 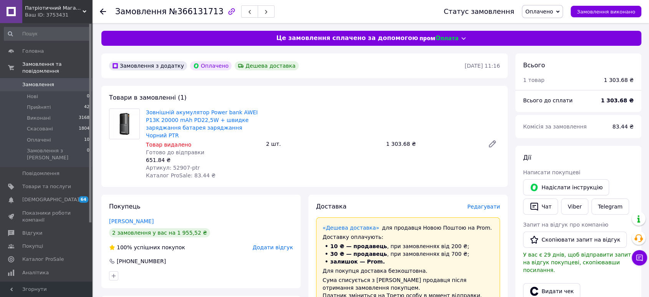 What do you see at coordinates (267, 66) in the screenshot?
I see `div: Дешева доставка` at bounding box center [267, 66].